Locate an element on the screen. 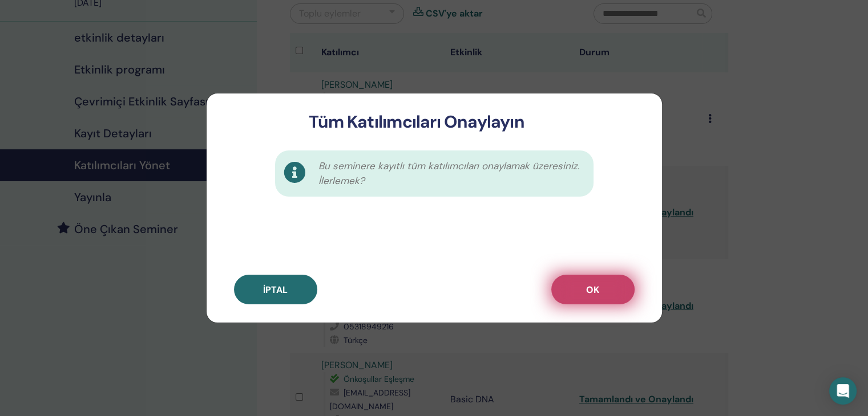  span: Bu seminere kayıtlı tüm katılımcıları onaylamak üzeresiniz. İlerlemek? is located at coordinates (449, 173).